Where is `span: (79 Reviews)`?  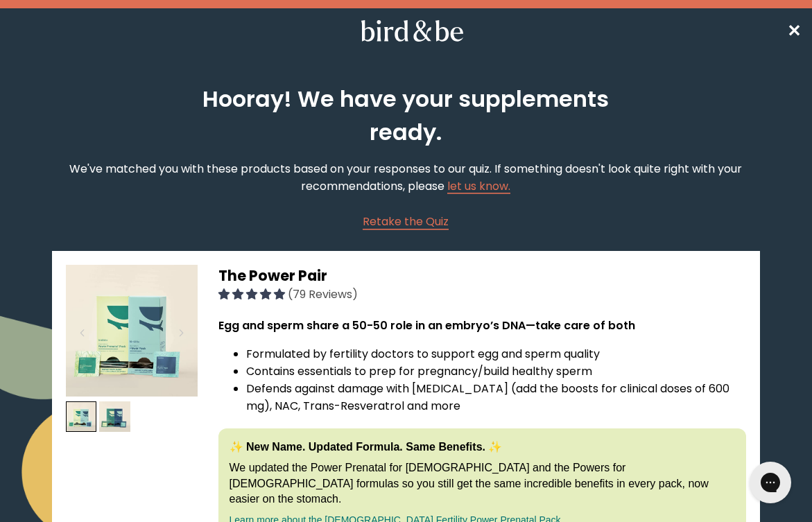
span: (79 Reviews) is located at coordinates (323, 294).